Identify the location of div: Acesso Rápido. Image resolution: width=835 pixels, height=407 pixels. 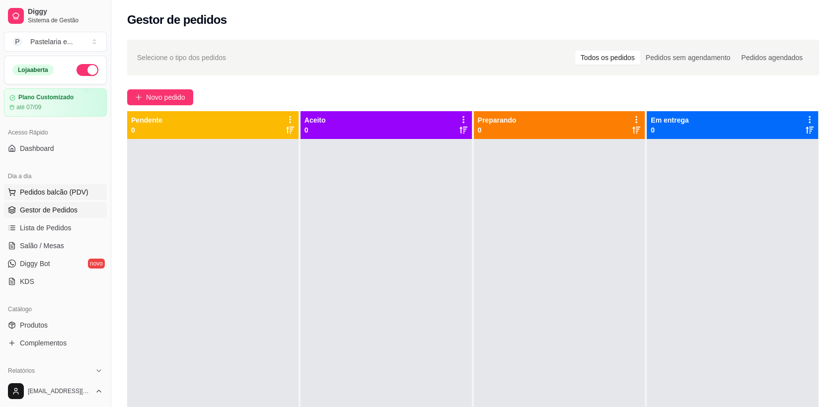
(55, 133).